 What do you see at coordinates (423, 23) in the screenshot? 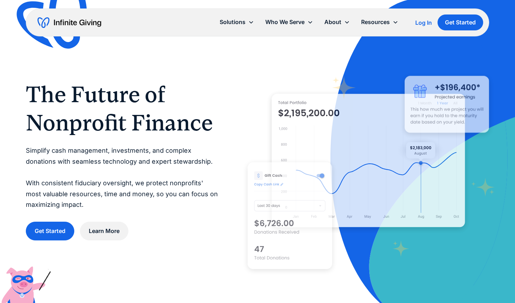
I see `a: Log In` at bounding box center [423, 23].